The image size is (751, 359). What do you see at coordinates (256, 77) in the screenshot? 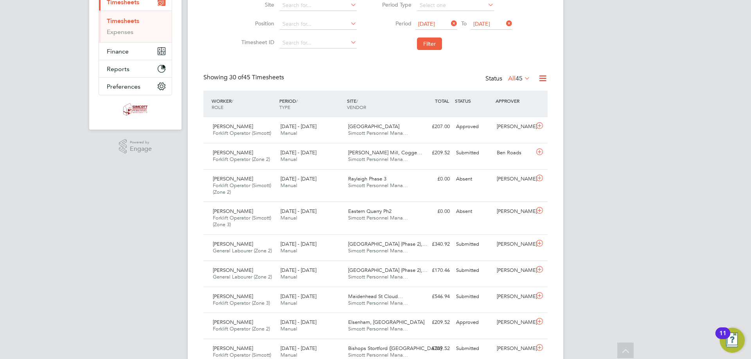
I see `span: 45 Timesheets` at bounding box center [256, 77].